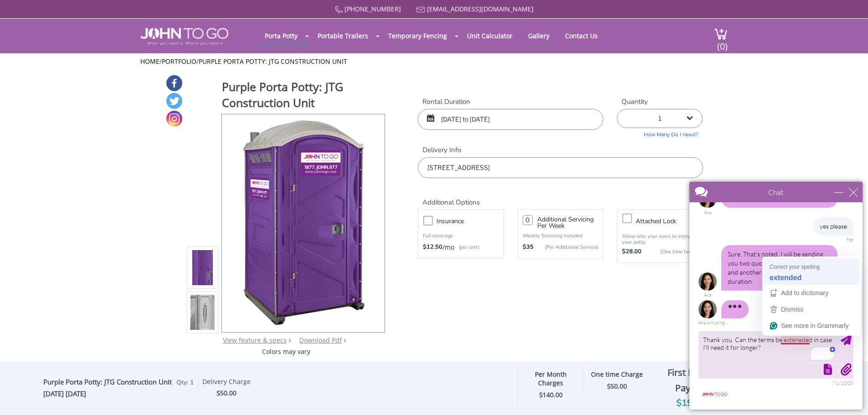  What do you see at coordinates (179, 61) in the screenshot?
I see `a: Portfolio` at bounding box center [179, 61].